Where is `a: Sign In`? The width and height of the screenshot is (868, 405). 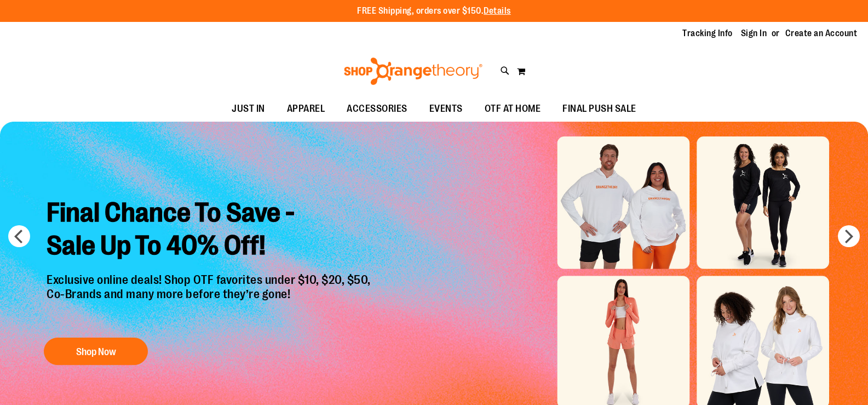 a: Sign In is located at coordinates (754, 34).